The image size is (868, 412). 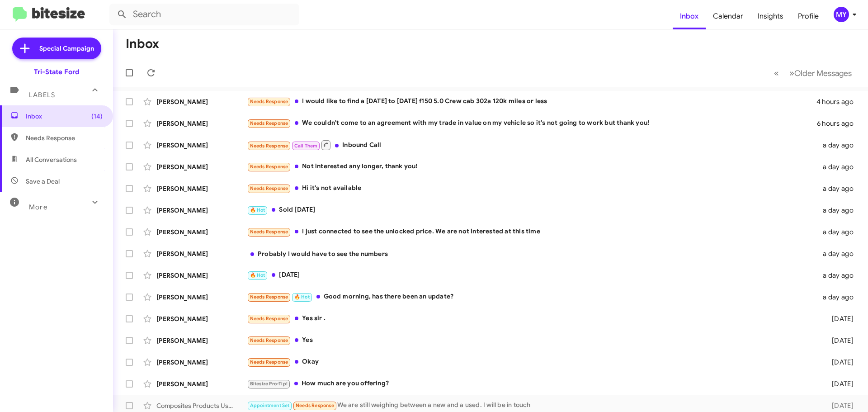 I want to click on div: Tri-State Ford, so click(x=56, y=72).